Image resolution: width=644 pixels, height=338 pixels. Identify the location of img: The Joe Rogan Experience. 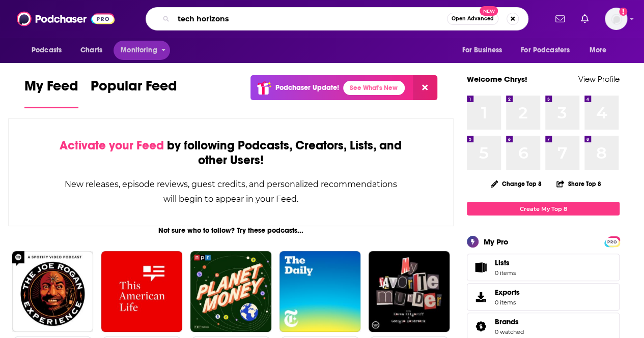
(53, 292).